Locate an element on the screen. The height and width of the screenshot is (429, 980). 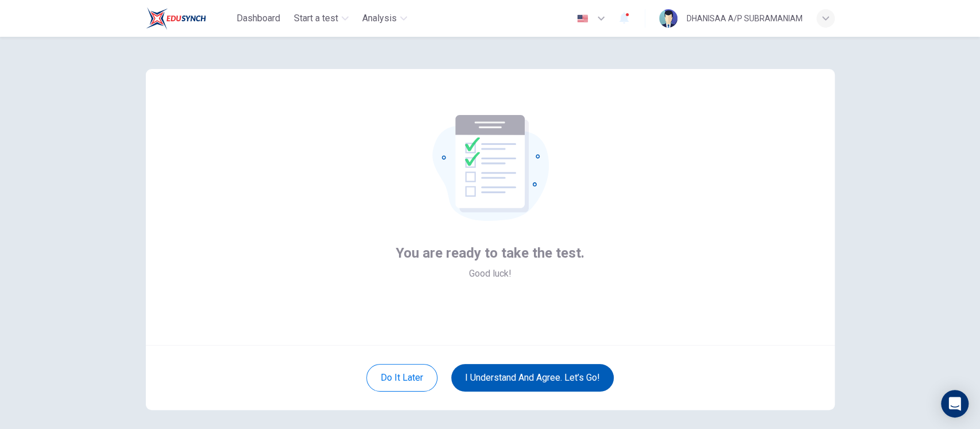
div: DHANISAA A/P SUBRAMANIAM is located at coordinates (745, 18).